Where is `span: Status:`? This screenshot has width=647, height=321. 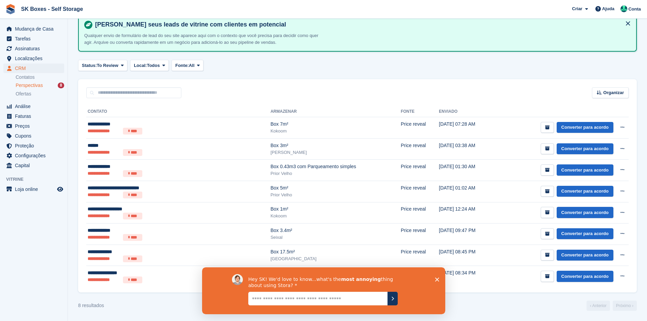
span: Status: is located at coordinates (89, 66).